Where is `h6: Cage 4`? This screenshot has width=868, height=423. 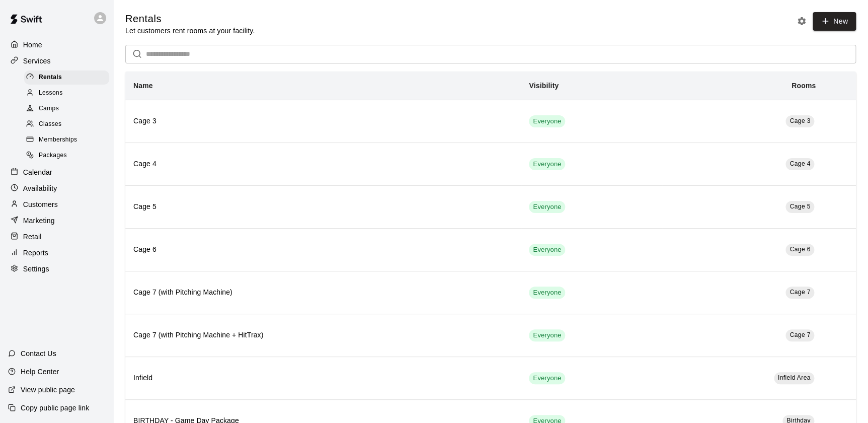 h6: Cage 4 is located at coordinates (323, 164).